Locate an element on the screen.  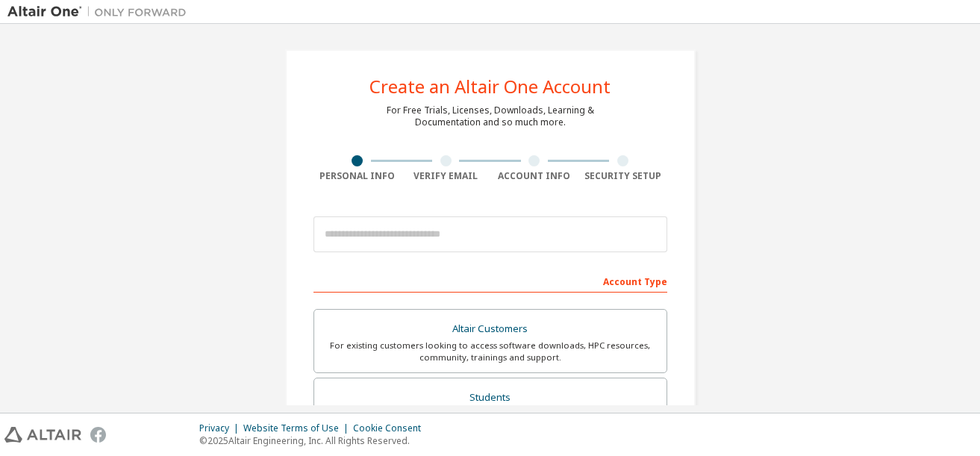
img: Altair One is located at coordinates (101, 12).